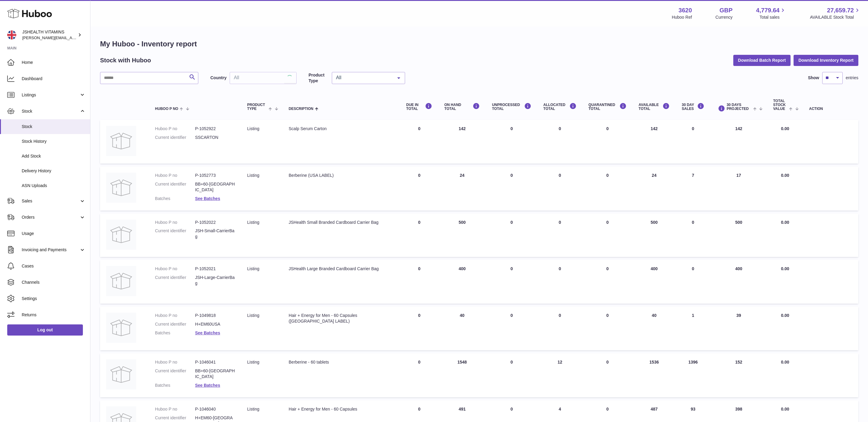 The image size is (868, 422). I want to click on span: Delivery History, so click(53, 171).